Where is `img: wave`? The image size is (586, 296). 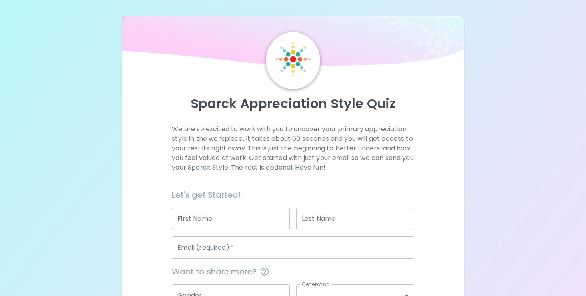 img: wave is located at coordinates (293, 43).